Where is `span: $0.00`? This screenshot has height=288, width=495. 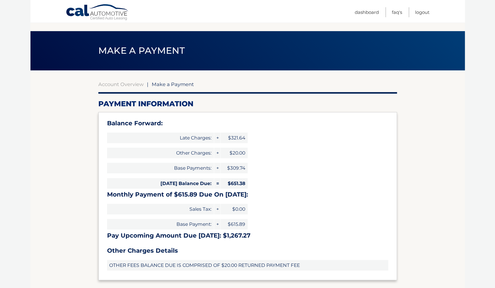
span: $0.00 is located at coordinates (234, 209).